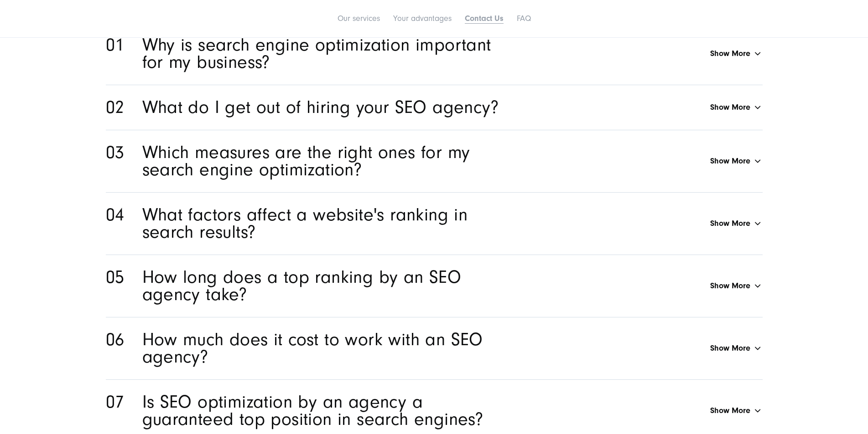 The height and width of the screenshot is (434, 868). Describe the element at coordinates (328, 286) in the screenshot. I see `h2: How long does a top ranking by an SEO agency take?` at that location.